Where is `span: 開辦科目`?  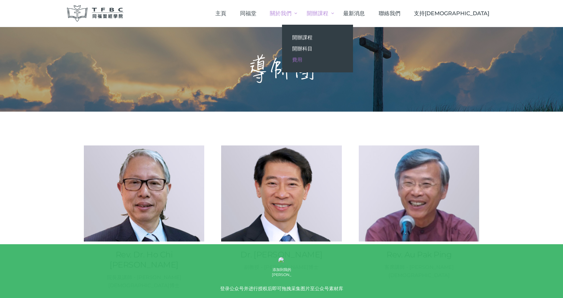 span: 開辦科目 is located at coordinates (303, 48).